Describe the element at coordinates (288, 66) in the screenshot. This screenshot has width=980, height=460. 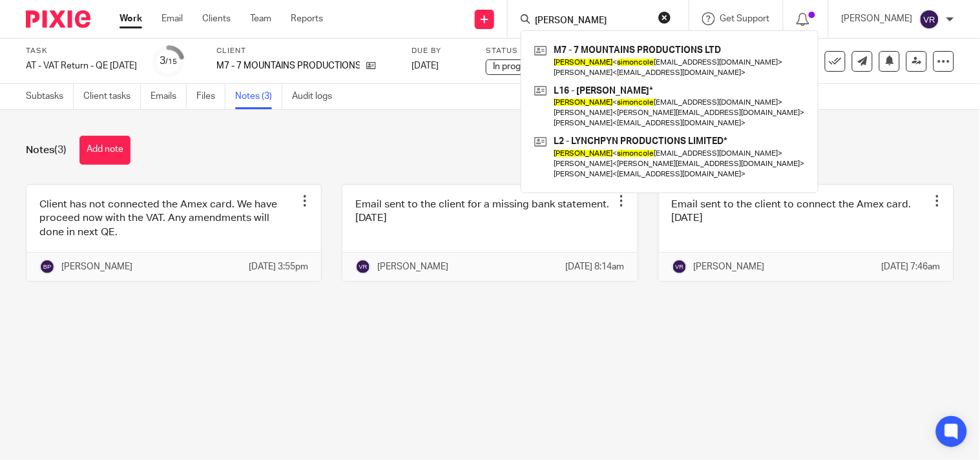
I see `p: M7 - 7 MOUNTAINS PRODUCTIONS LTD` at that location.